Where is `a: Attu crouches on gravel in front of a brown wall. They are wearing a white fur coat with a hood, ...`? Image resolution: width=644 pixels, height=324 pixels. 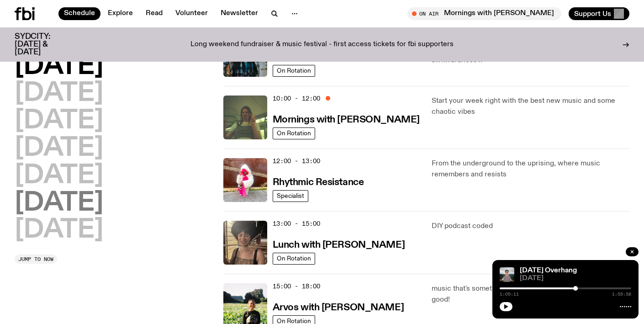 a: Attu crouches on gravel in front of a brown wall. They are wearing a white fur coat with a hood, ... is located at coordinates (246, 180).